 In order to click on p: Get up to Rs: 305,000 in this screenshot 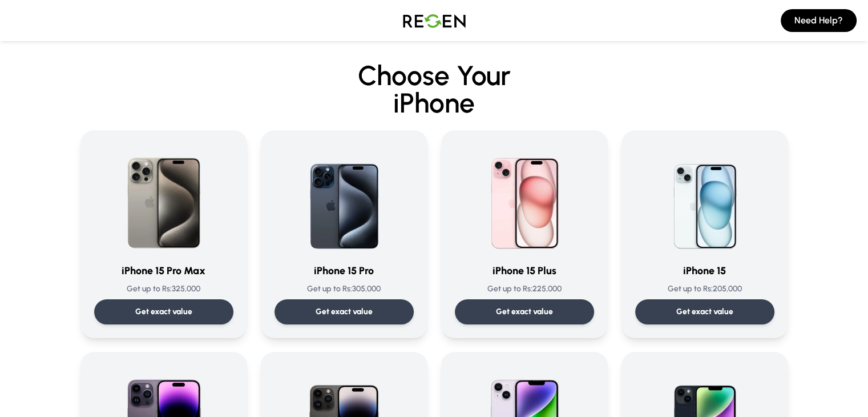, I will do `click(344, 289)`.